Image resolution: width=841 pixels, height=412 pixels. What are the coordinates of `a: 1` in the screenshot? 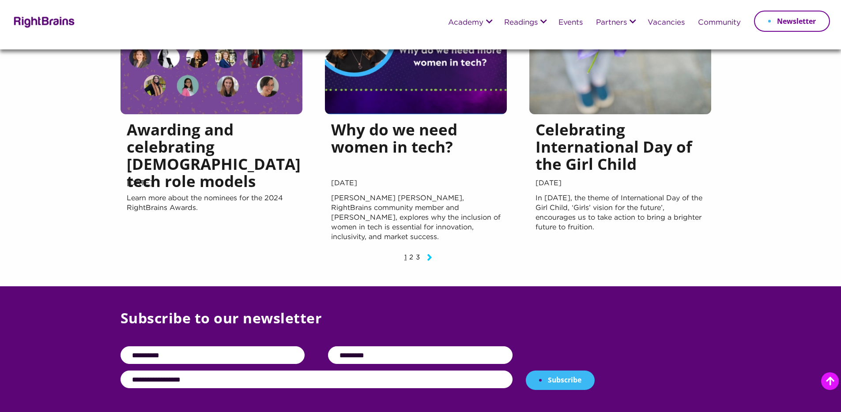 It's located at (405, 257).